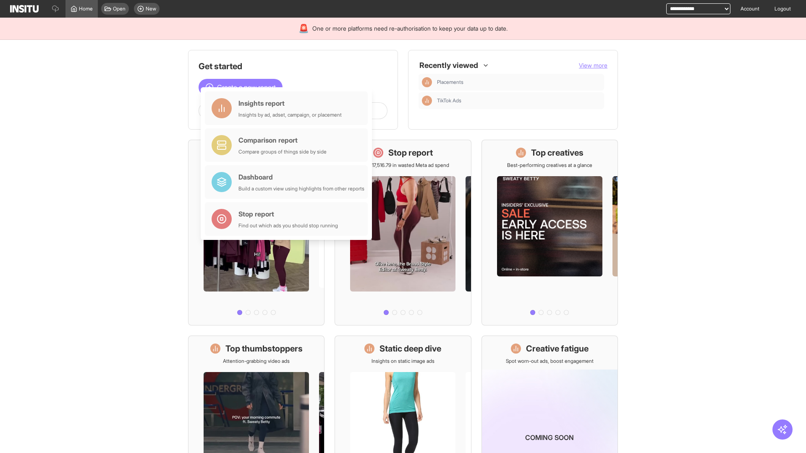 This screenshot has height=453, width=806. Describe the element at coordinates (410, 29) in the screenshot. I see `span: One or more platforms need re-authorisation to keep your data up to date.` at that location.